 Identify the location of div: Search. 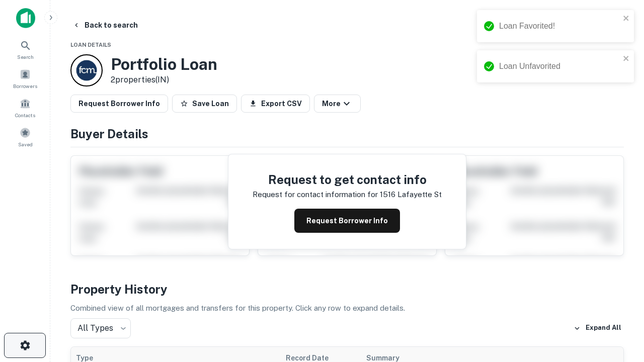
(25, 49).